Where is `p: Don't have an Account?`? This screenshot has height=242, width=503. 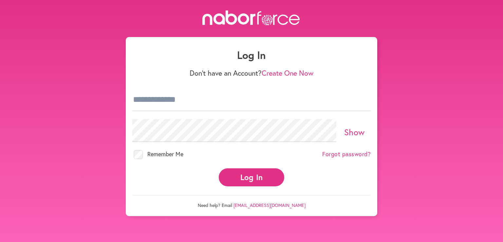 p: Don't have an Account? is located at coordinates (252, 73).